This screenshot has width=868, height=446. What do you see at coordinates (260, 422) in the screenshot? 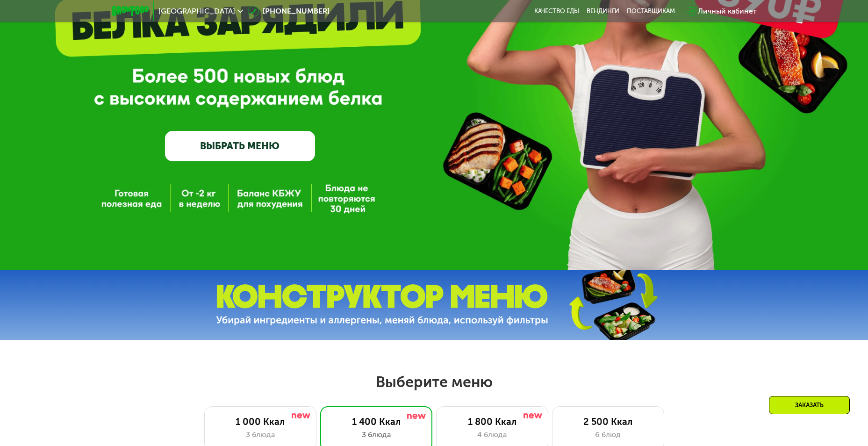
I see `div: 1 000 Ккал` at bounding box center [260, 422].